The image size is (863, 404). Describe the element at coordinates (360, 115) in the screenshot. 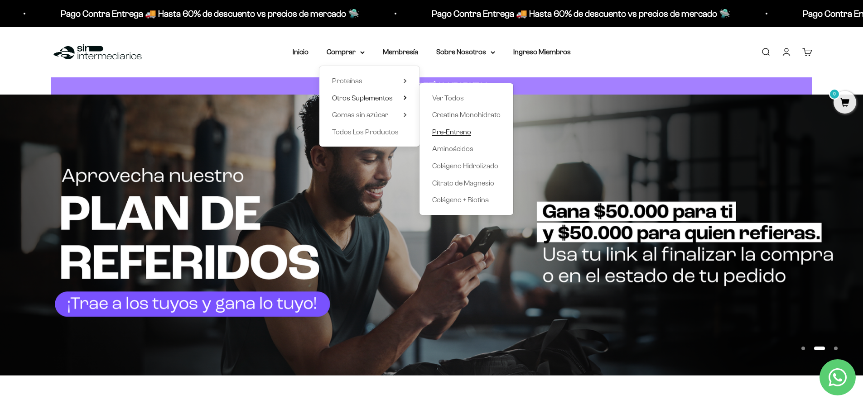

I see `span: Gomas sin azúcar` at that location.